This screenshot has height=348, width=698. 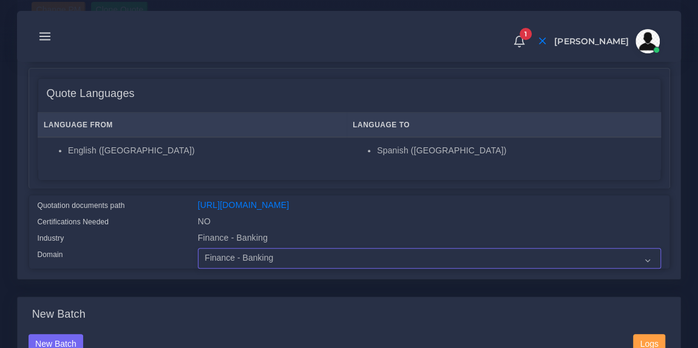 I want to click on a: 1, so click(x=519, y=41).